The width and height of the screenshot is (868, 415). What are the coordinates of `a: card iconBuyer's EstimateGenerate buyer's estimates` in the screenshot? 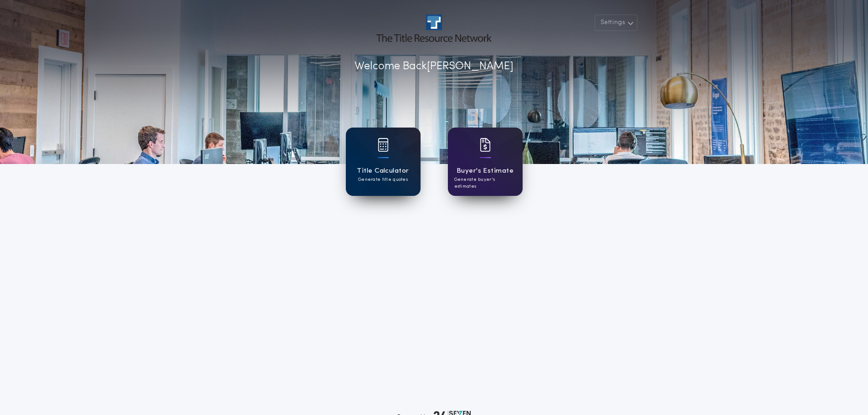 It's located at (485, 161).